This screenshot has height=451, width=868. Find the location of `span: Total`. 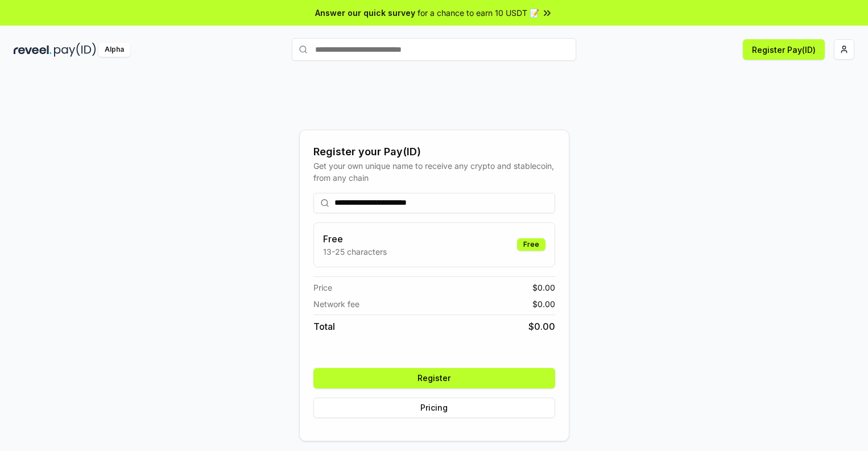

span: Total is located at coordinates (324, 326).